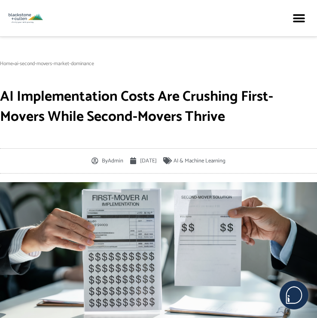 The height and width of the screenshot is (318, 317). Describe the element at coordinates (111, 161) in the screenshot. I see `span: Admin` at that location.